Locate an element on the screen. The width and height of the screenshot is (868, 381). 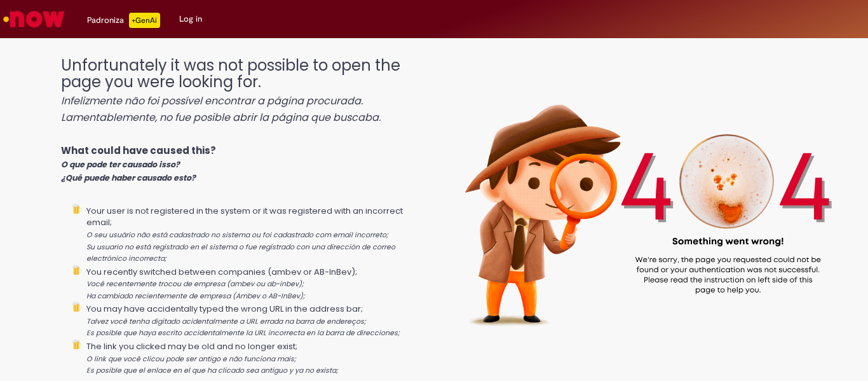
i: O link que você clicou pode ser antigo e não funciona mais; is located at coordinates (191, 358).